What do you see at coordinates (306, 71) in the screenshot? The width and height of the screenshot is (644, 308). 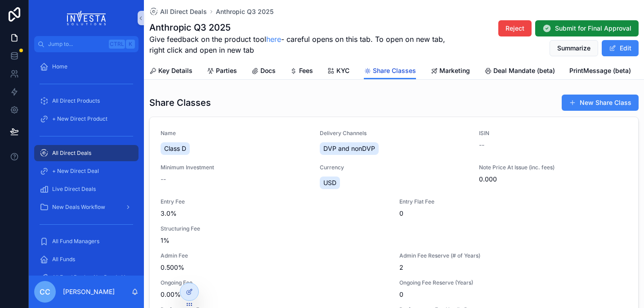 I see `span: Fees` at bounding box center [306, 71].